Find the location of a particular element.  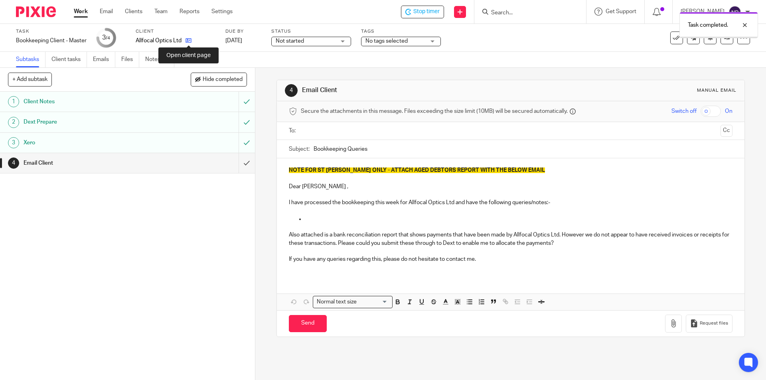

label: To: is located at coordinates (293, 131).